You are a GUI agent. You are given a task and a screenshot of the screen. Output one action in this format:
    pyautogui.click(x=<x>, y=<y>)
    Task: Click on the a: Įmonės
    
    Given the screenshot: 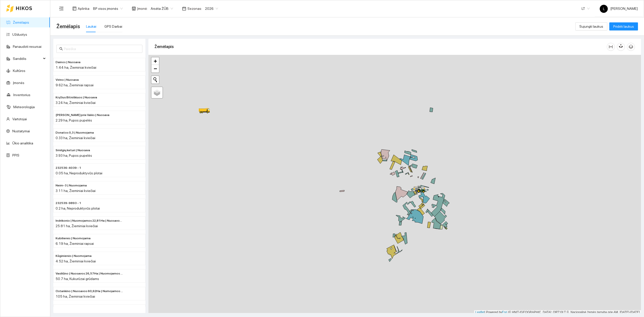 What is the action you would take?
    pyautogui.click(x=19, y=83)
    